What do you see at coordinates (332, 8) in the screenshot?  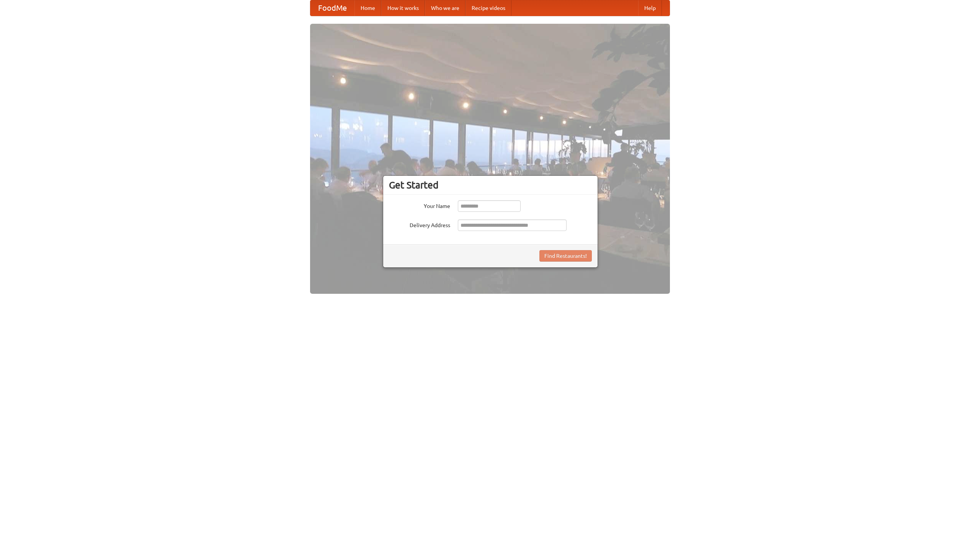 I see `a: FoodMe` at bounding box center [332, 8].